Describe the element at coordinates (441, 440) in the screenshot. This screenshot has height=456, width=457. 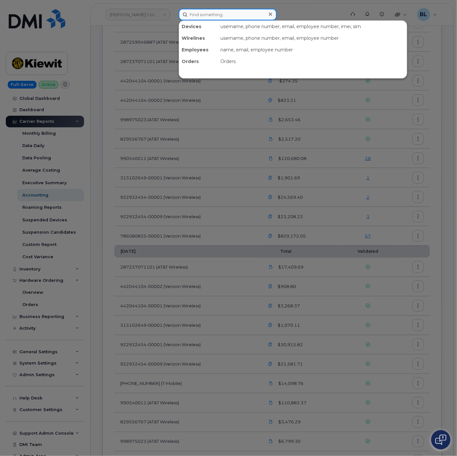
I see `img: Open chat` at that location.